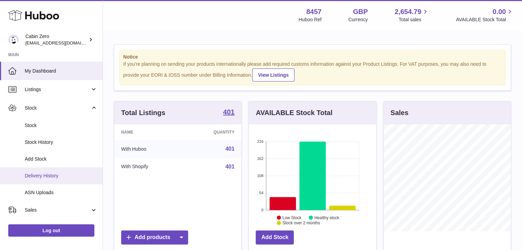 The height and width of the screenshot is (250, 522). What do you see at coordinates (61, 193) in the screenshot?
I see `span: ASN Uploads` at bounding box center [61, 193].